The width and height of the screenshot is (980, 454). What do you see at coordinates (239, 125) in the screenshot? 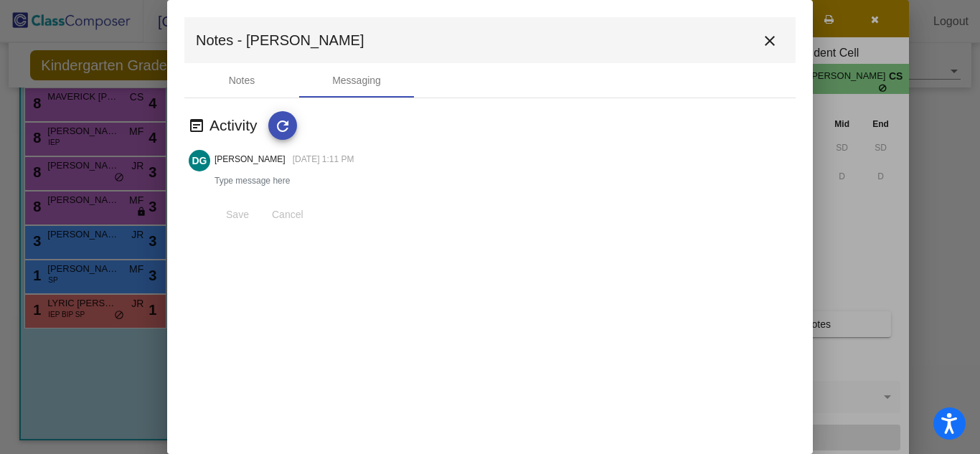
I see `h3: Activity` at bounding box center [239, 125].